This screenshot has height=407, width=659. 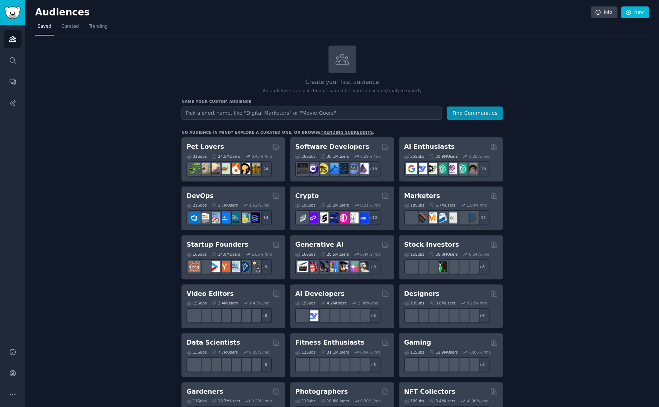 What do you see at coordinates (421, 316) in the screenshot?
I see `img: logodesign` at bounding box center [421, 316].